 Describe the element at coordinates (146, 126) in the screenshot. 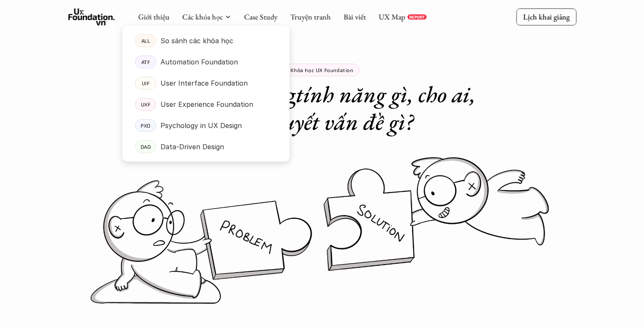

I see `p: PXD` at that location.